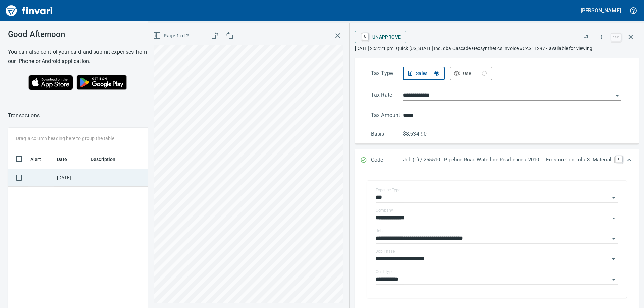  What do you see at coordinates (29, 11) in the screenshot?
I see `a: Finvari` at bounding box center [29, 11].